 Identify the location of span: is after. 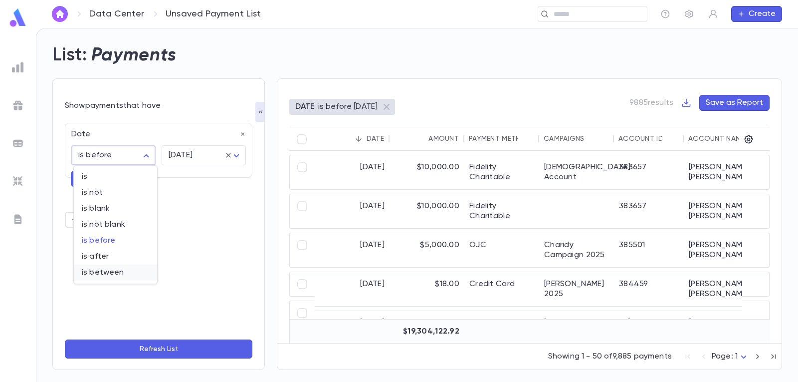
(115, 256).